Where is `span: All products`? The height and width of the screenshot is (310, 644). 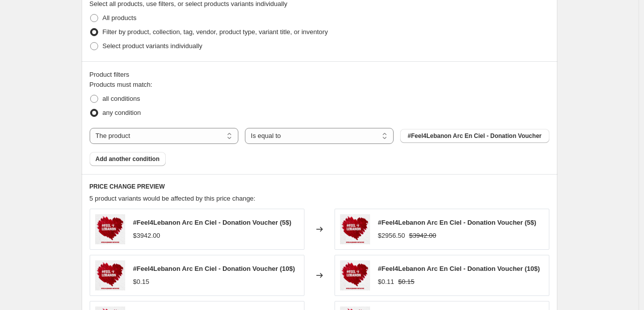 span: All products is located at coordinates (120, 17).